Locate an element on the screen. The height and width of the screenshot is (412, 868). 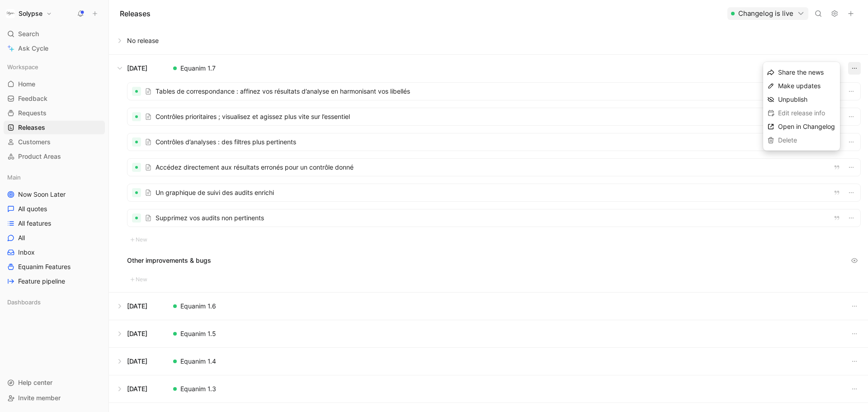
span: Dashboards is located at coordinates (24, 302).